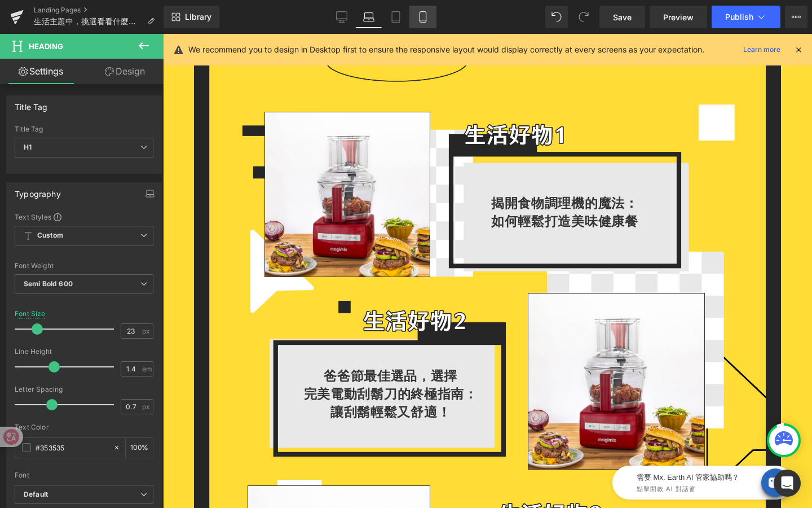  Describe the element at coordinates (28, 147) in the screenshot. I see `b: H1` at that location.